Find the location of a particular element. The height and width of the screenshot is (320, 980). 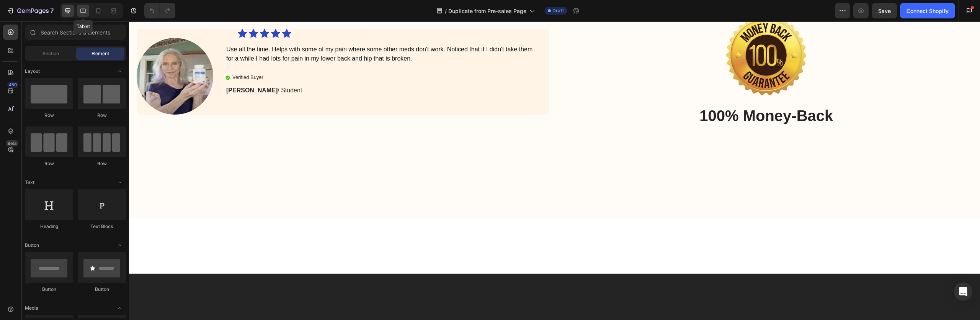

span: Layout is located at coordinates (32, 71).